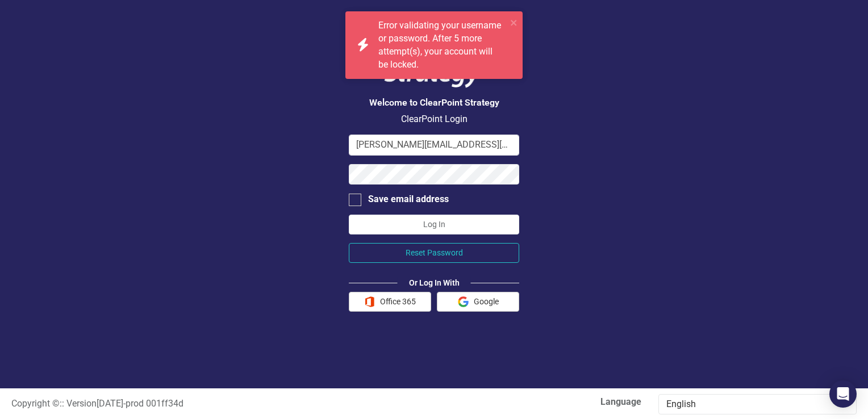 The width and height of the screenshot is (868, 419). Describe the element at coordinates (843, 394) in the screenshot. I see `div: Open Intercom Messenger` at that location.